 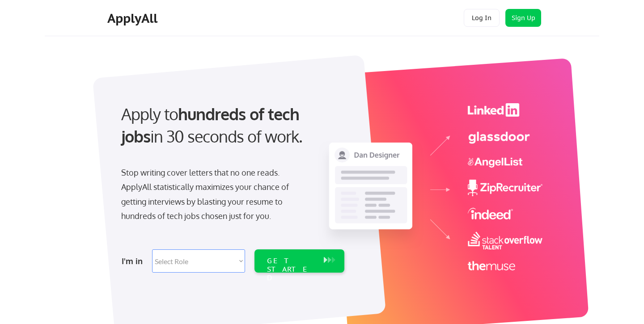 What do you see at coordinates (212, 125) in the screenshot?
I see `strong: hundreds of tech jobs` at bounding box center [212, 125].